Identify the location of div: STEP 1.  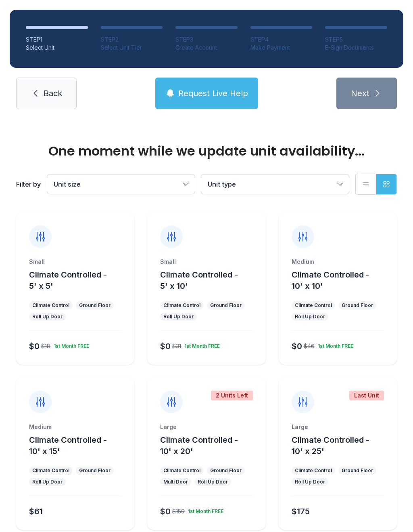
(57, 40).